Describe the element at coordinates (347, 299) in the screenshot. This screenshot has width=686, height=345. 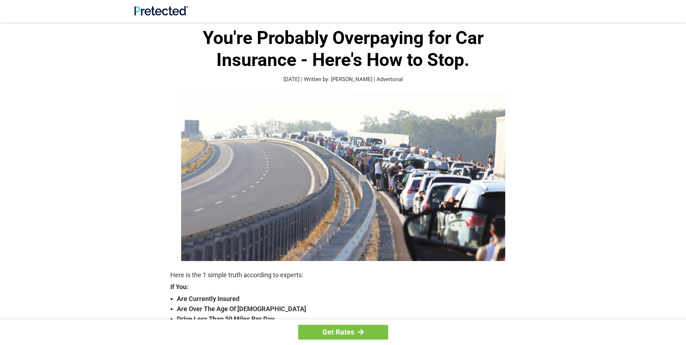
I see `strong: Are Currently Insured` at that location.